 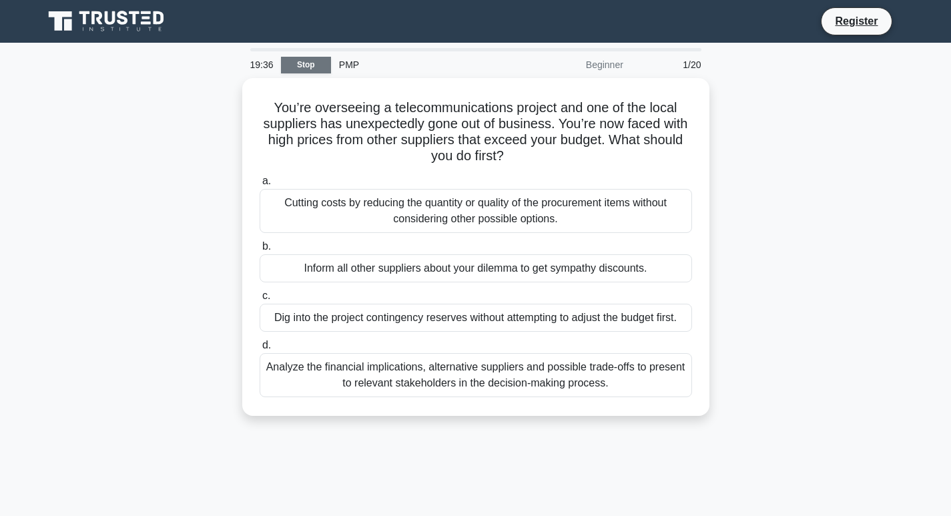 What do you see at coordinates (476, 375) in the screenshot?
I see `div: Analyze the financial implications, alternative suppliers and possible trade-offs to present to r...` at bounding box center [476, 375].